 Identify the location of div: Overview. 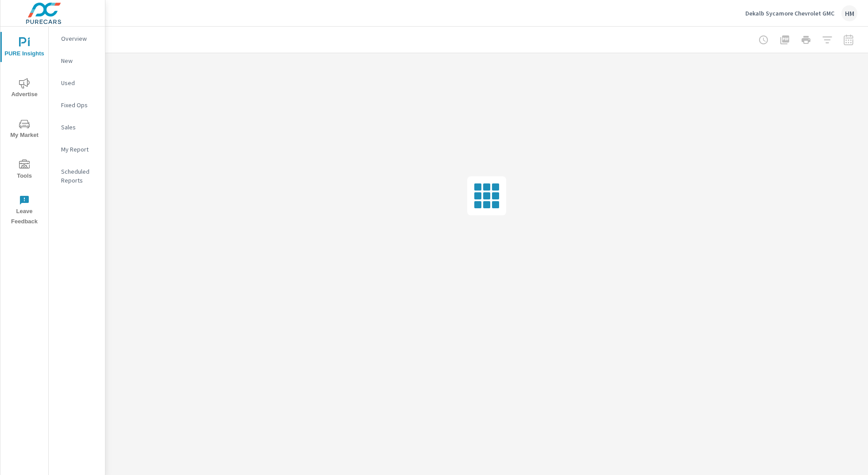
(77, 39).